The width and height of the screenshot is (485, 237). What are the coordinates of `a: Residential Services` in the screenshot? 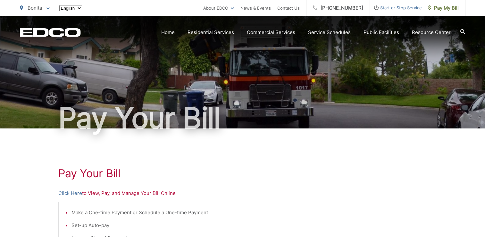 It's located at (211, 32).